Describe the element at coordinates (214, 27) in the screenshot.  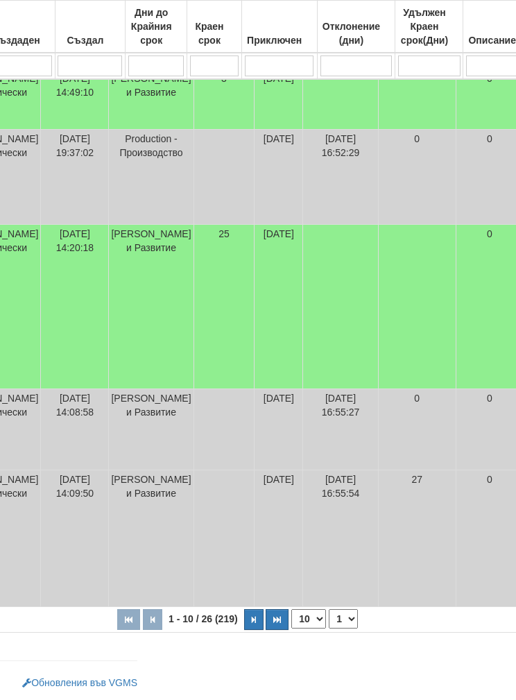
I see `th: Краен срок: No sort applied, activate to apply an ascending sort` at that location.